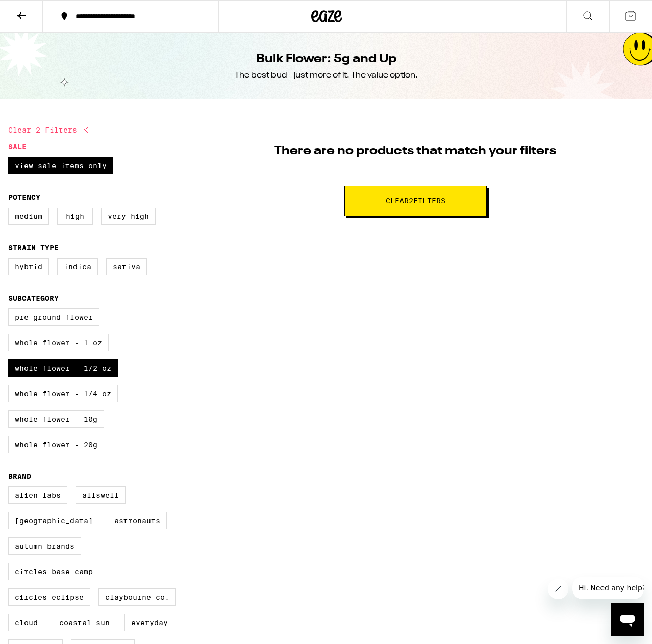  What do you see at coordinates (56, 419) in the screenshot?
I see `label: Whole Flower - 10g` at bounding box center [56, 419].